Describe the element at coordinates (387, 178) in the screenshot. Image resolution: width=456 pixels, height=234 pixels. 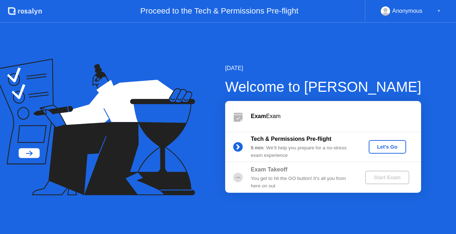
I see `button: Start Exam` at that location.